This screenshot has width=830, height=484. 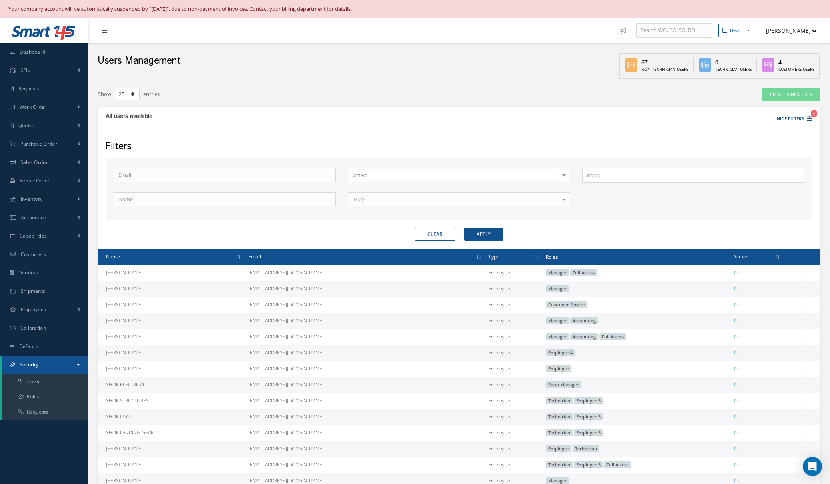 What do you see at coordinates (29, 88) in the screenshot?
I see `span: Requests` at bounding box center [29, 88].